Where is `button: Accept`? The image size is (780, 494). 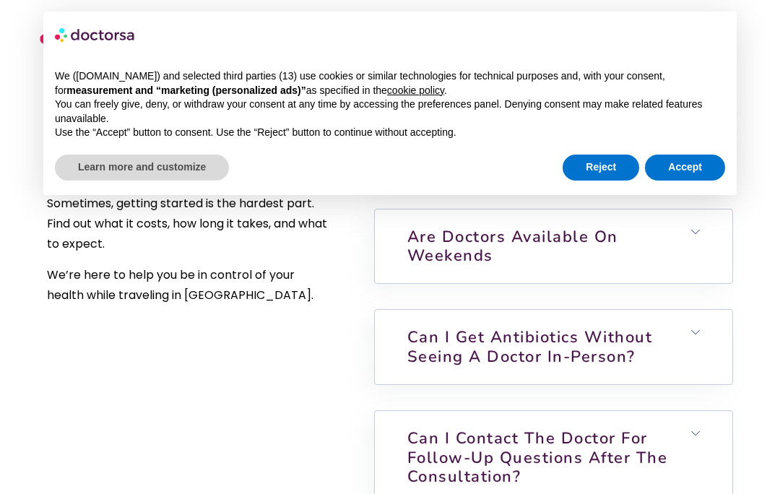
button: Accept is located at coordinates (685, 168).